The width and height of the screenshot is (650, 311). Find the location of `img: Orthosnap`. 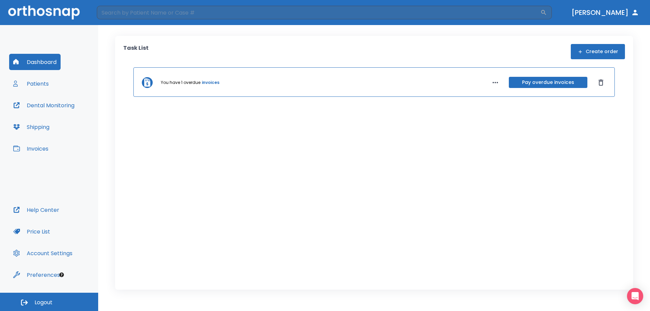

img: Orthosnap is located at coordinates (44, 12).